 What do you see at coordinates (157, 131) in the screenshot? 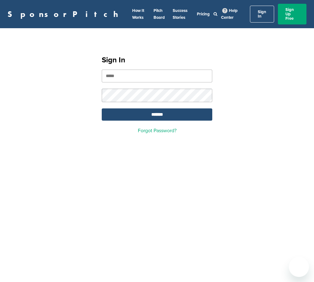
I see `a: Forgot Password?` at bounding box center [157, 131].